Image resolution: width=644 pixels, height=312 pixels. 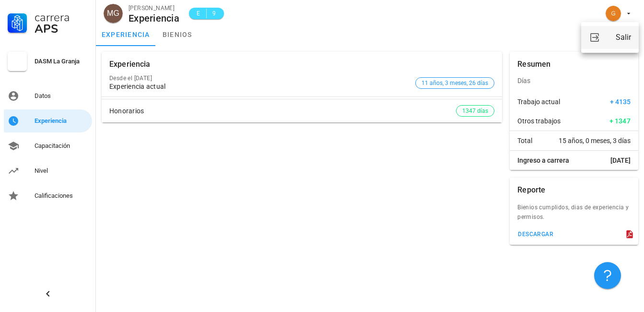 I want to click on div: APS, so click(x=61, y=29).